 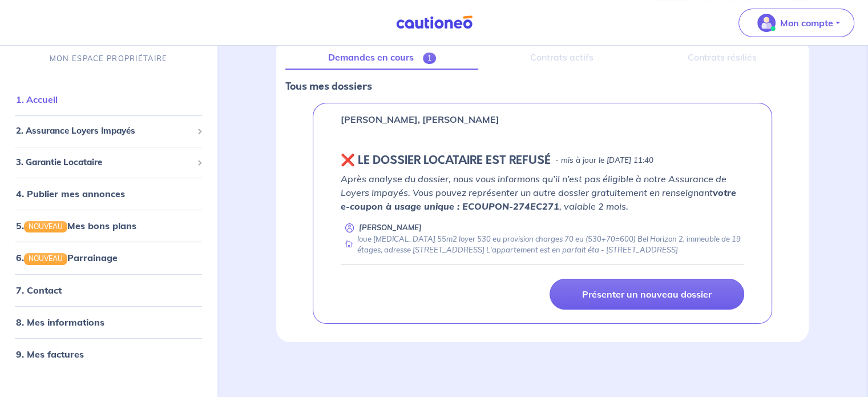 What do you see at coordinates (60, 322) in the screenshot?
I see `a: 8. Mes informations` at bounding box center [60, 322].